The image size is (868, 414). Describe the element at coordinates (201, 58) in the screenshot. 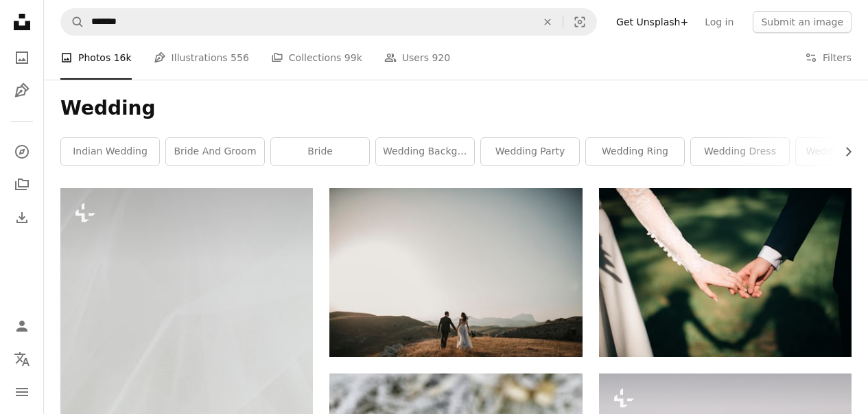

I see `a: Illustrations 556` at that location.